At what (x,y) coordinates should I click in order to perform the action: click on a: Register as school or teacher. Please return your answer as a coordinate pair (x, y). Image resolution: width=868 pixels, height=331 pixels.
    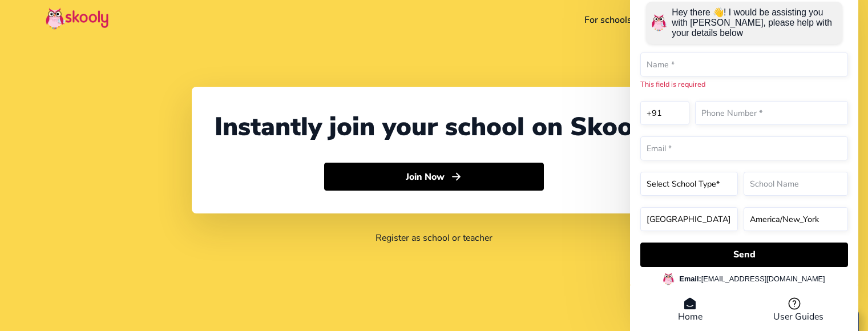
    Looking at the image, I should click on (434, 238).